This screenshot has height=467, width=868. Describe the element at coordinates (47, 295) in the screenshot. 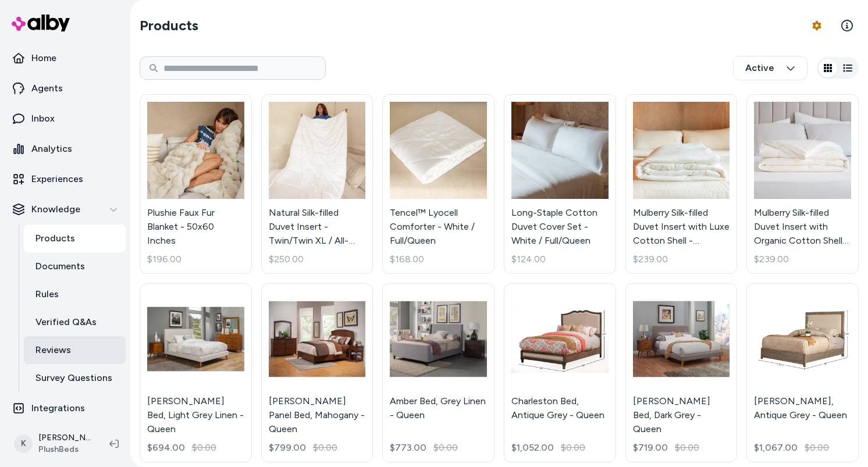

I see `p: Rules` at that location.